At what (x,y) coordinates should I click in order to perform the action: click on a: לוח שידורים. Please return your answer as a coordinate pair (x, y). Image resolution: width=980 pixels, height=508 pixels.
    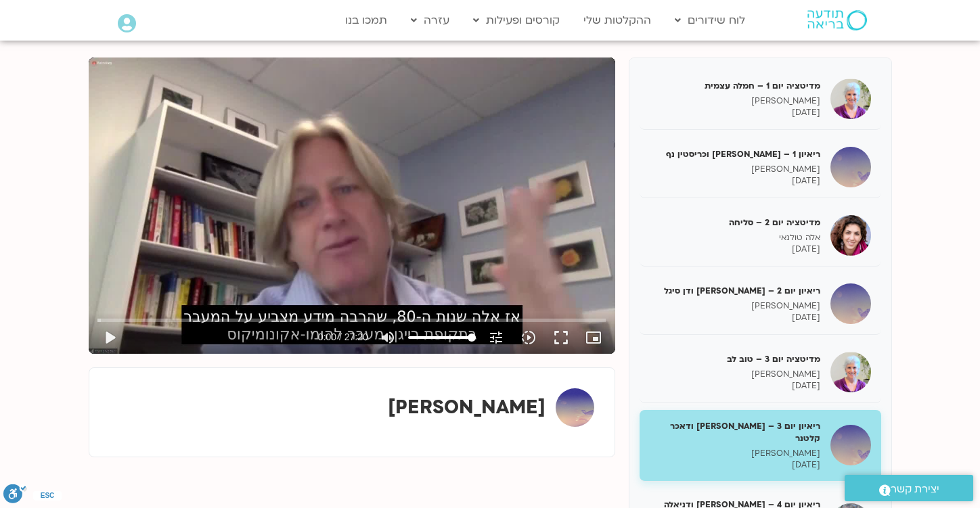
    Looking at the image, I should click on (710, 20).